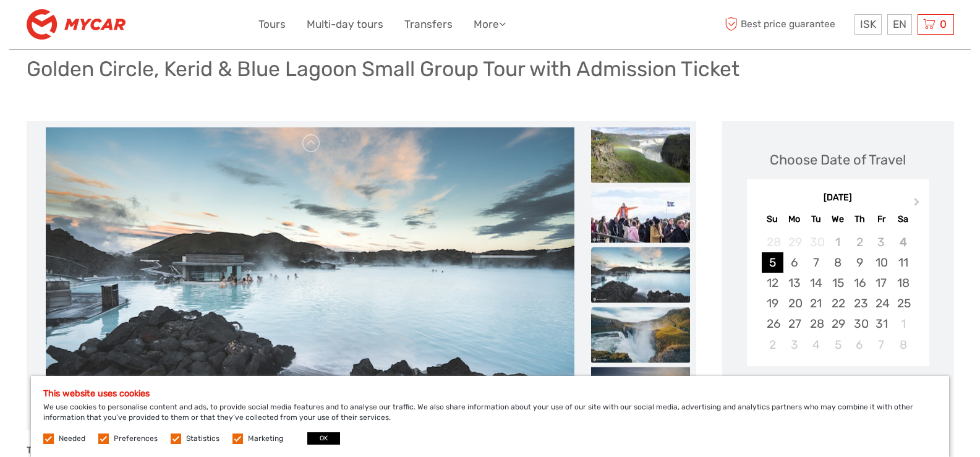 The height and width of the screenshot is (457, 980). Describe the element at coordinates (815, 241) in the screenshot. I see `div: Not available Tuesday, September 30th, 2025` at that location.